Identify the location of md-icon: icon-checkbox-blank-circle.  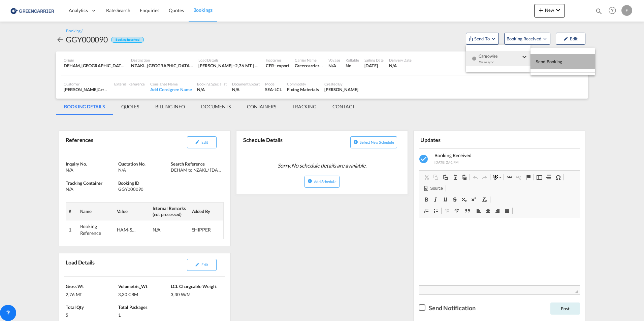
(474, 59).